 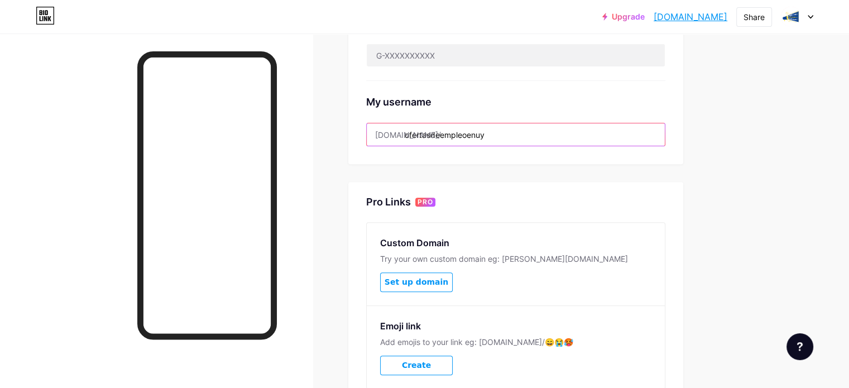 I want to click on button: Set up domain, so click(x=416, y=282).